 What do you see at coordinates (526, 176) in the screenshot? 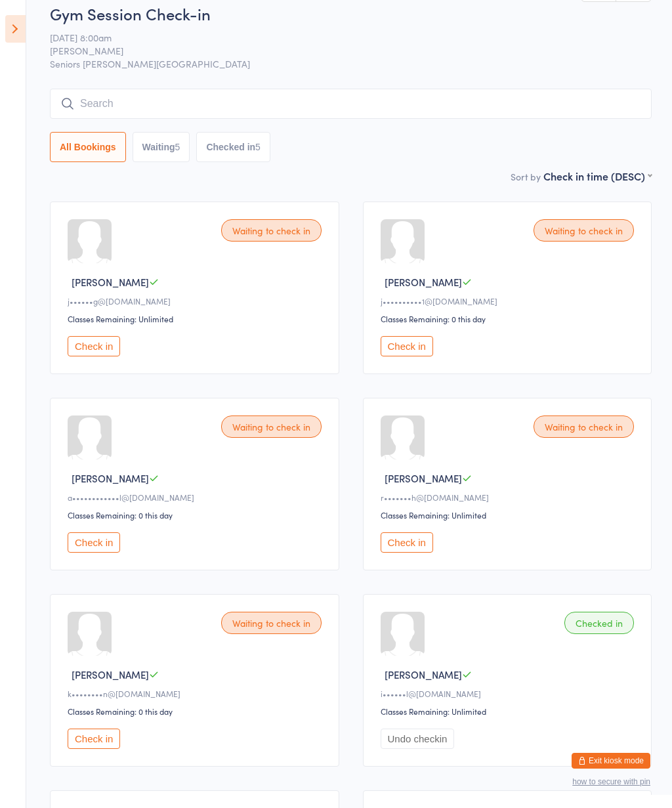
I see `label: Sort by` at bounding box center [526, 176].